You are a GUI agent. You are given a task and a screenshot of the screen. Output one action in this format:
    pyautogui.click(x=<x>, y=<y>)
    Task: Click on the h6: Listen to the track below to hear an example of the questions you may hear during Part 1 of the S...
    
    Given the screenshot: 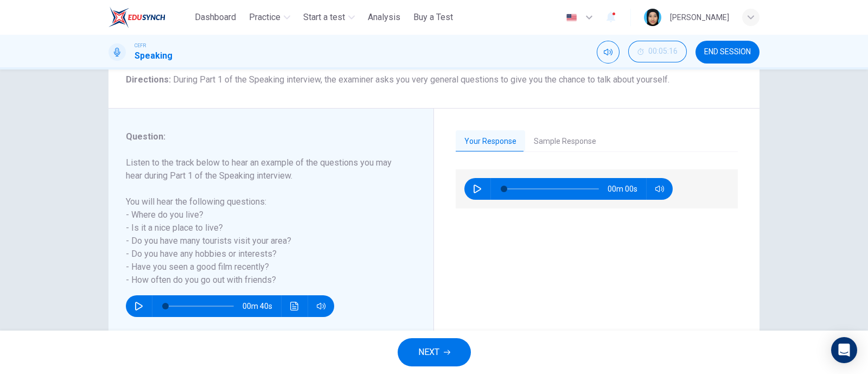 What is the action you would take?
    pyautogui.click(x=264, y=221)
    